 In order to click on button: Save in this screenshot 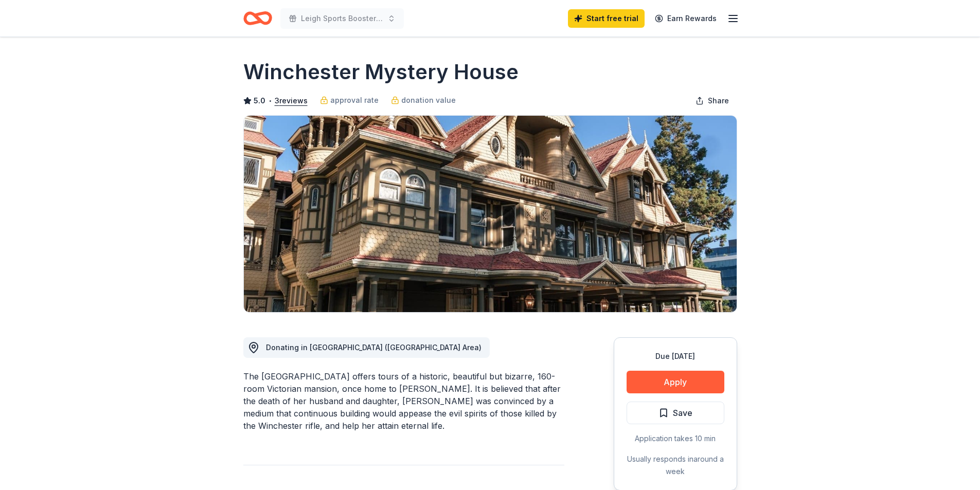, I will do `click(675, 413)`.